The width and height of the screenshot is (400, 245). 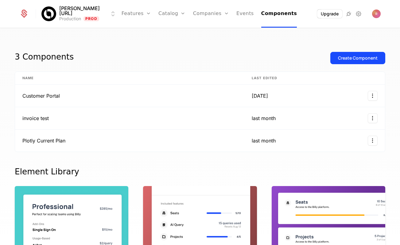 I want to click on a: Integrations, so click(x=349, y=14).